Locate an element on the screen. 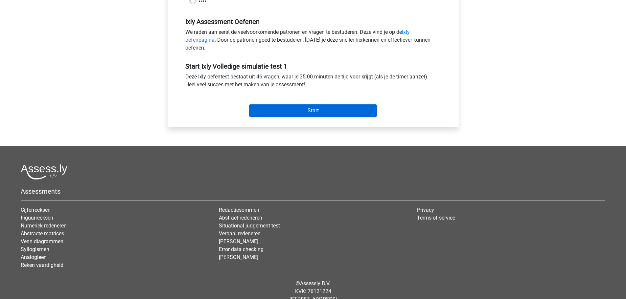 The image size is (626, 299). a: Redactiesommen is located at coordinates (239, 210).